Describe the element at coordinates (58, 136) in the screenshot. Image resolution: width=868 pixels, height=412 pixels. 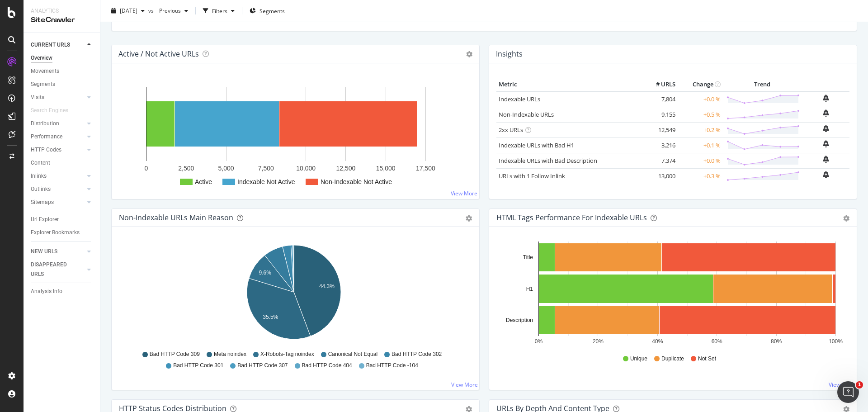
I see `a: Performance` at that location.